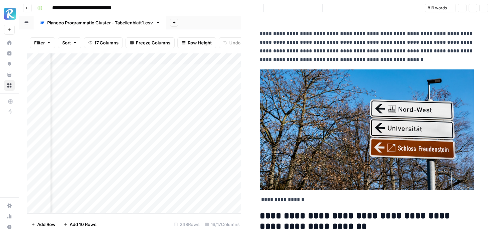 This screenshot has width=492, height=235. What do you see at coordinates (235, 43) in the screenshot?
I see `span: Undo` at bounding box center [235, 43].